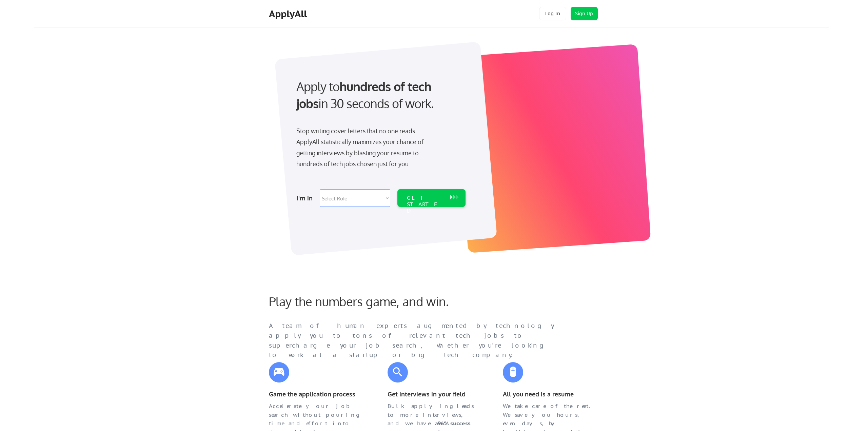  What do you see at coordinates (289, 14) in the screenshot?
I see `div: ApplyAll` at bounding box center [289, 14].